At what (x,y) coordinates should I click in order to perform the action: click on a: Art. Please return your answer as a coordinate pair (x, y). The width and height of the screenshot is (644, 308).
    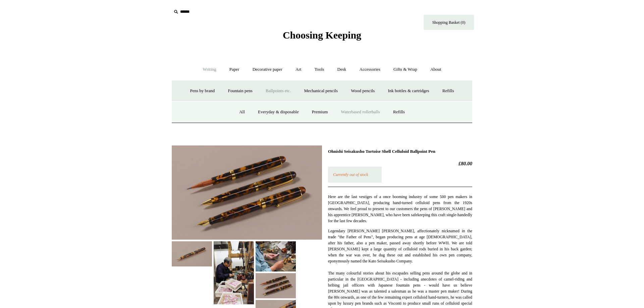
    Looking at the image, I should click on (298, 69).